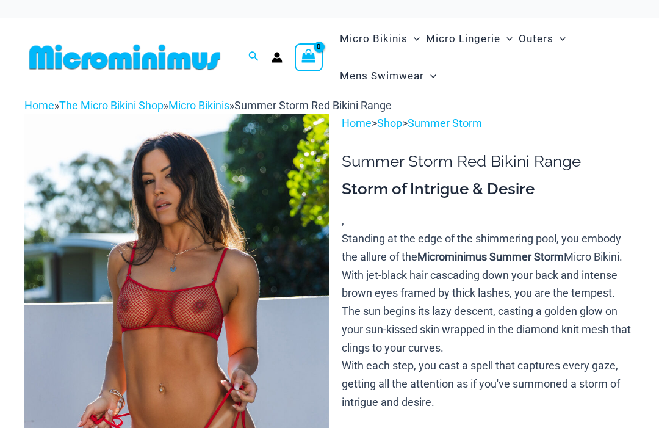  What do you see at coordinates (380, 38) in the screenshot?
I see `a: Micro BikinisMenu ToggleMenu Toggle` at bounding box center [380, 38].